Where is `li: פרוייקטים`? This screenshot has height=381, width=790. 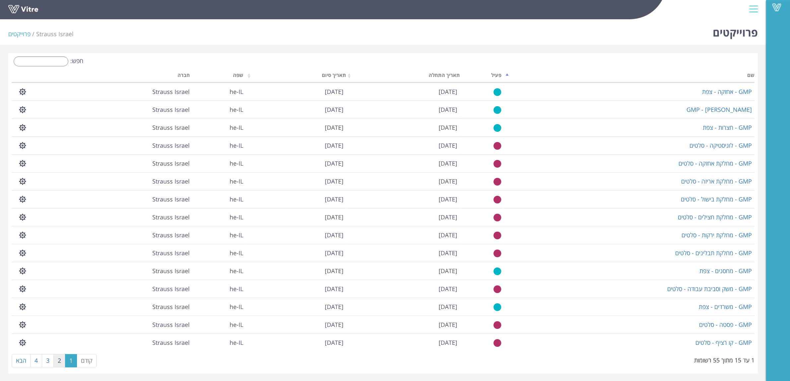 li: פרוייקטים is located at coordinates (22, 34).